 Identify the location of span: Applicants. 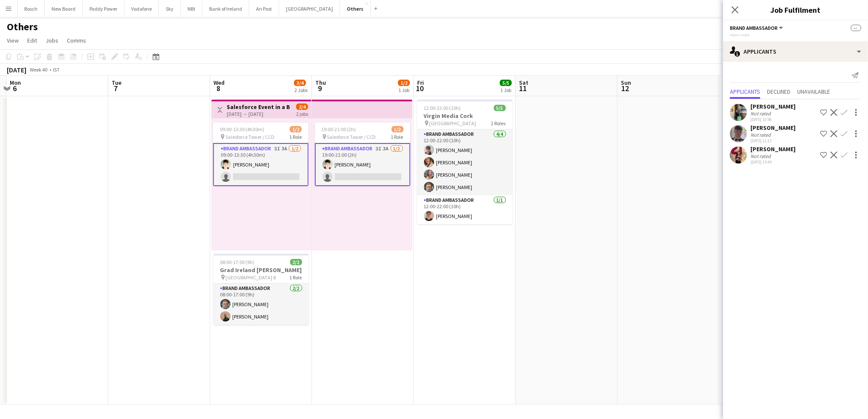
(745, 92).